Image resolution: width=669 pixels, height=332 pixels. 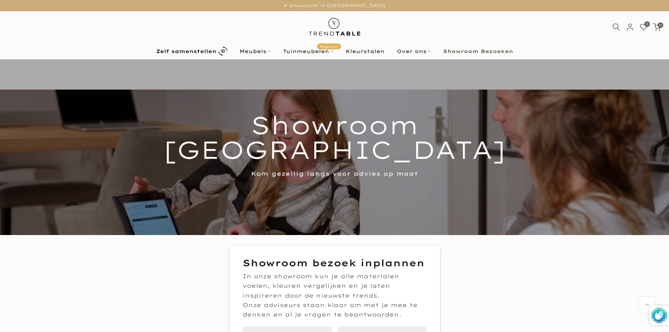 What do you see at coordinates (365, 51) in the screenshot?
I see `a: Kleurstalen` at bounding box center [365, 51].